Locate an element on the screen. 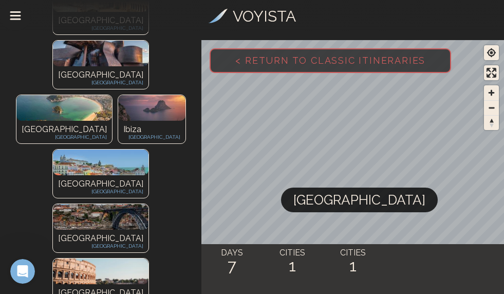 The width and height of the screenshot is (504, 294). span: Reset bearing to north is located at coordinates (491, 123).